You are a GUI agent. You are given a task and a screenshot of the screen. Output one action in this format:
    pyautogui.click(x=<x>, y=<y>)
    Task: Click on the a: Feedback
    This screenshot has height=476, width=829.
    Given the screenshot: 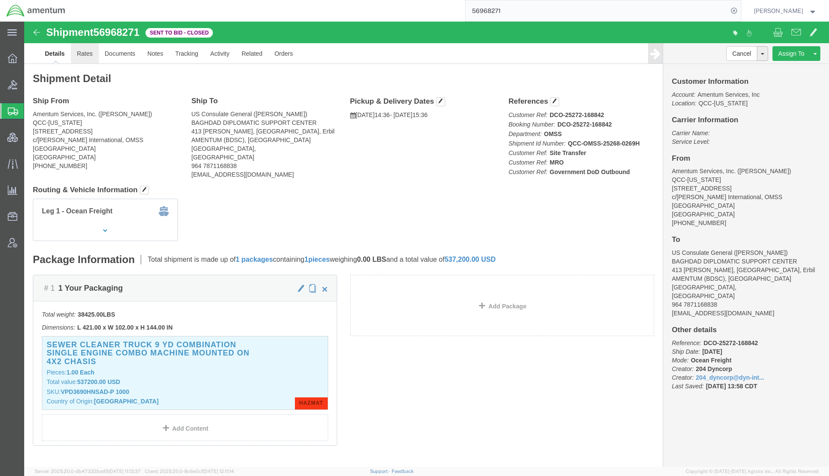 What is the action you would take?
    pyautogui.click(x=402, y=471)
    